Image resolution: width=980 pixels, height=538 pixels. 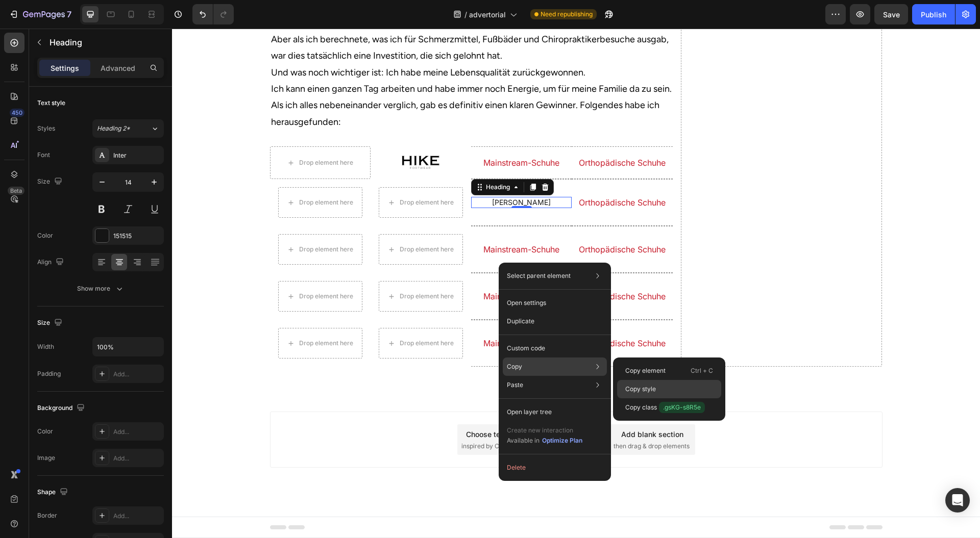 What do you see at coordinates (137, 156) in the screenshot?
I see `div: Inter` at bounding box center [137, 156].